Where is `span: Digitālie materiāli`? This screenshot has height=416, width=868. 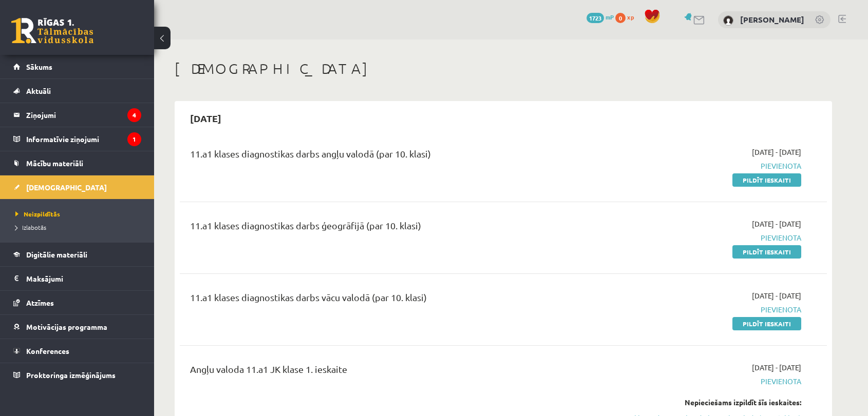
span: Digitālie materiāli is located at coordinates (56, 254).